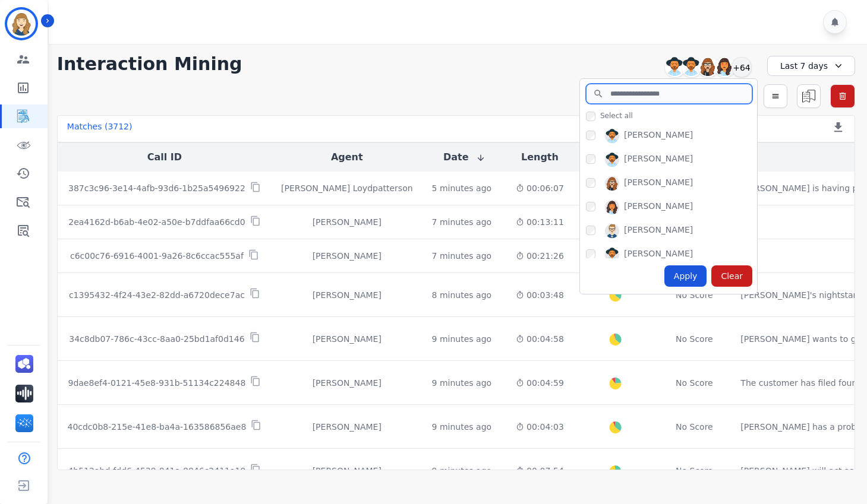 The width and height of the screenshot is (867, 504). I want to click on p: c1395432-4f24-43e2-82dd-a6720dece7ac, so click(157, 295).